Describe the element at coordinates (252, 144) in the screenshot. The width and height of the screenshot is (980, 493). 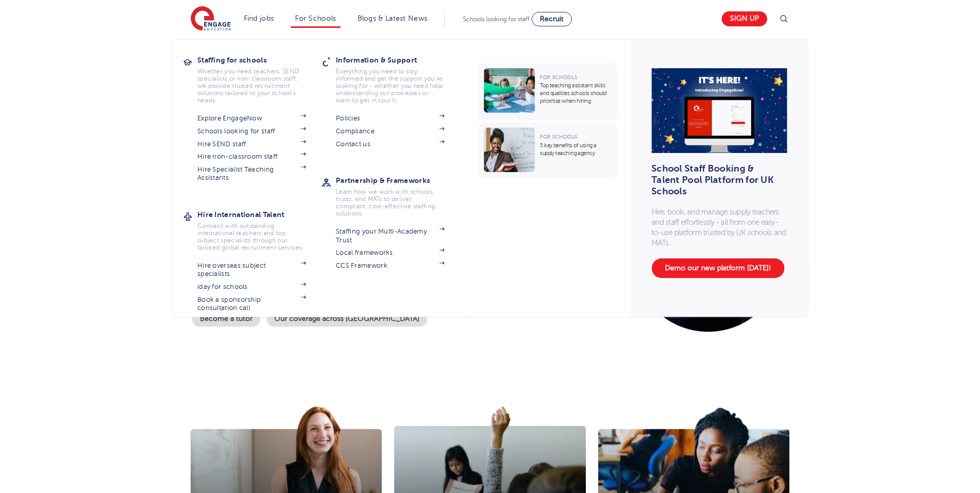
I see `a: Hire SEND staff` at that location.